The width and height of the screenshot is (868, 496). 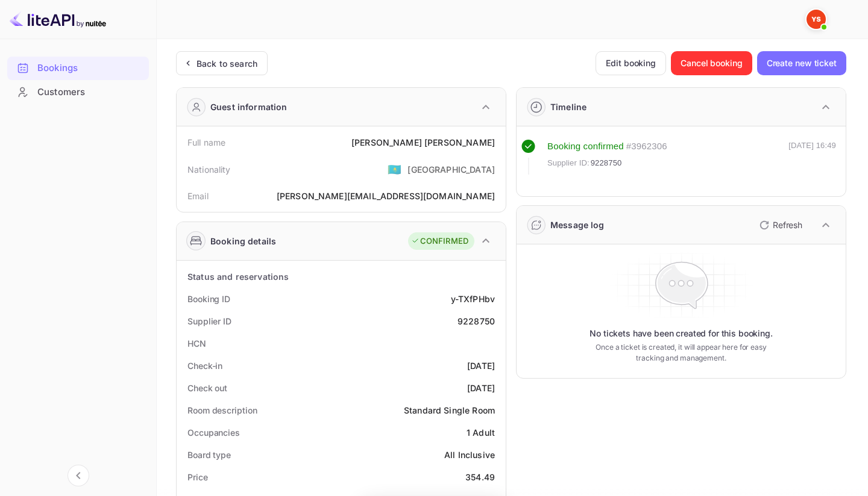 I want to click on img: LiteAPI logo, so click(x=58, y=19).